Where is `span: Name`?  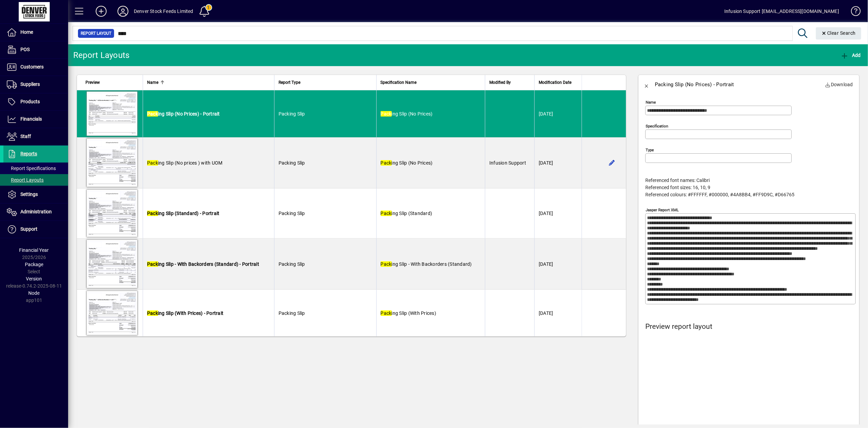 span: Name is located at coordinates (153, 83).